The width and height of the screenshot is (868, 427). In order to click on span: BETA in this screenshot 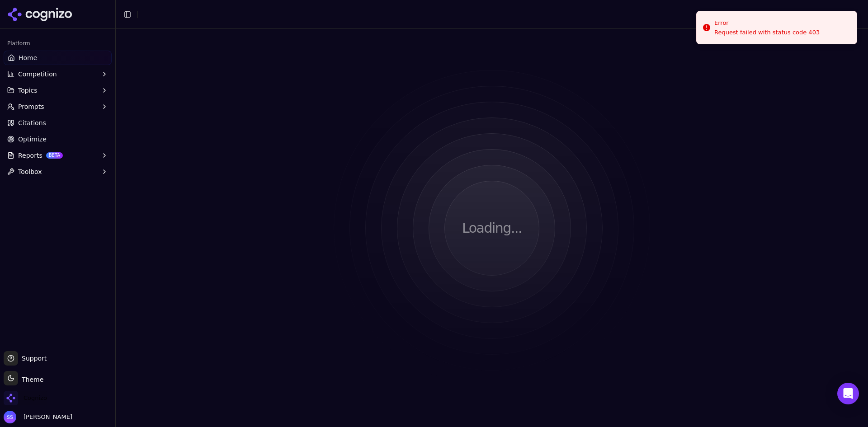, I will do `click(54, 156)`.